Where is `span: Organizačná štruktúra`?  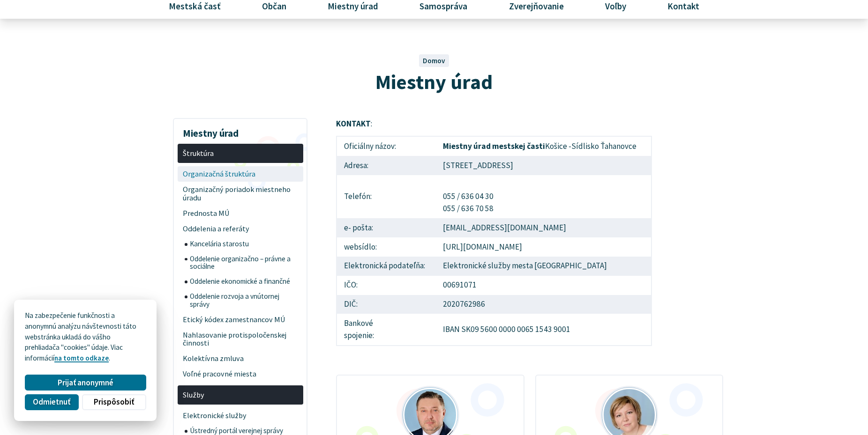 span: Organizačná štruktúra is located at coordinates (240, 174).